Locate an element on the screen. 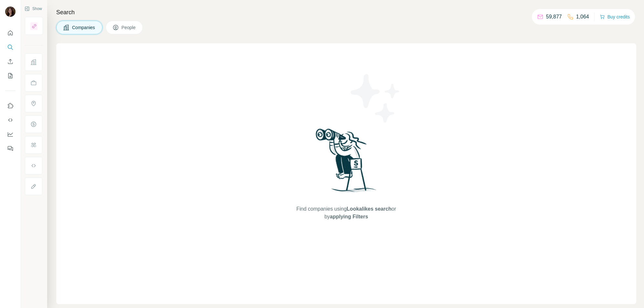 This screenshot has height=308, width=644. button: Dashboard is located at coordinates (11, 134).